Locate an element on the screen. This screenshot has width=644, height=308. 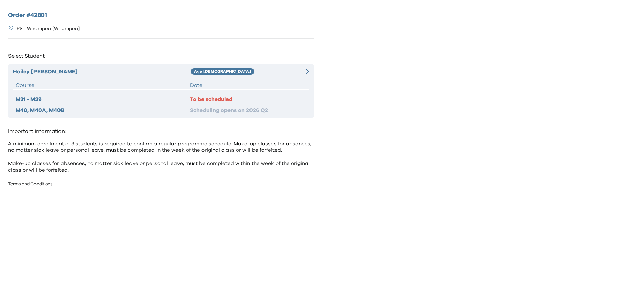
h2: Order # 42801 is located at coordinates (161, 15).